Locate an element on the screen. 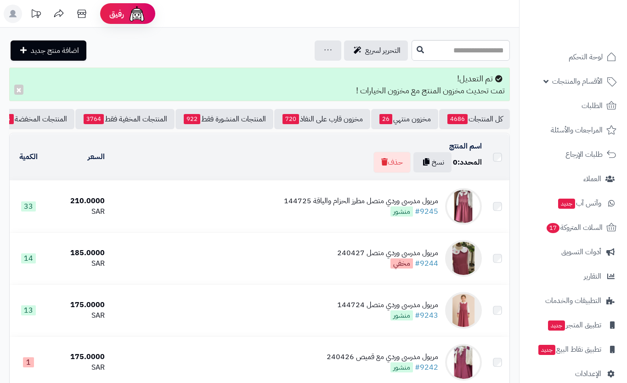  span: التقارير is located at coordinates (593, 276).